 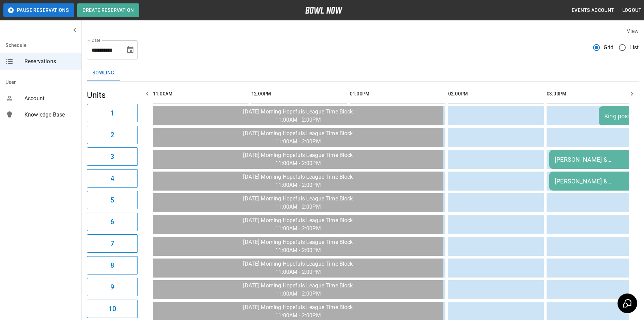 I want to click on button: Choose date, selected date is Sep 8, 2025, so click(x=130, y=50).